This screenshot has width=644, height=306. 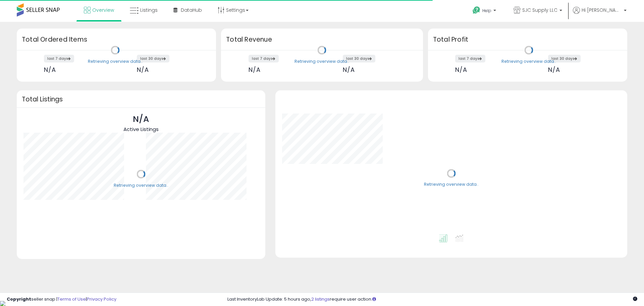 I want to click on span: Overview, so click(x=103, y=10).